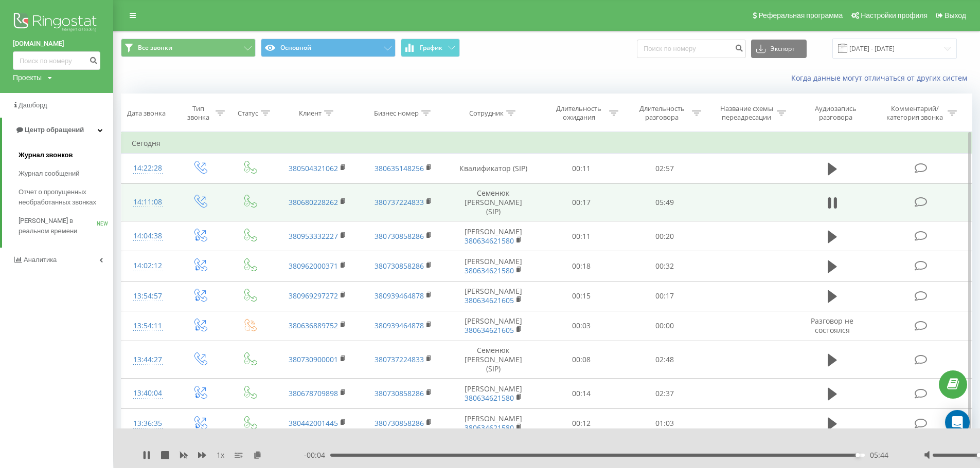  What do you see at coordinates (581, 394) in the screenshot?
I see `td: 00:14` at bounding box center [581, 394].